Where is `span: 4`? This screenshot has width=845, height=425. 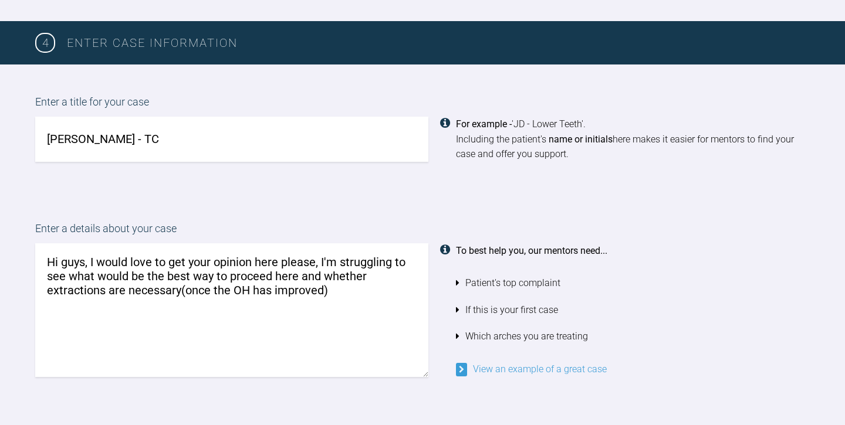 span: 4 is located at coordinates (45, 43).